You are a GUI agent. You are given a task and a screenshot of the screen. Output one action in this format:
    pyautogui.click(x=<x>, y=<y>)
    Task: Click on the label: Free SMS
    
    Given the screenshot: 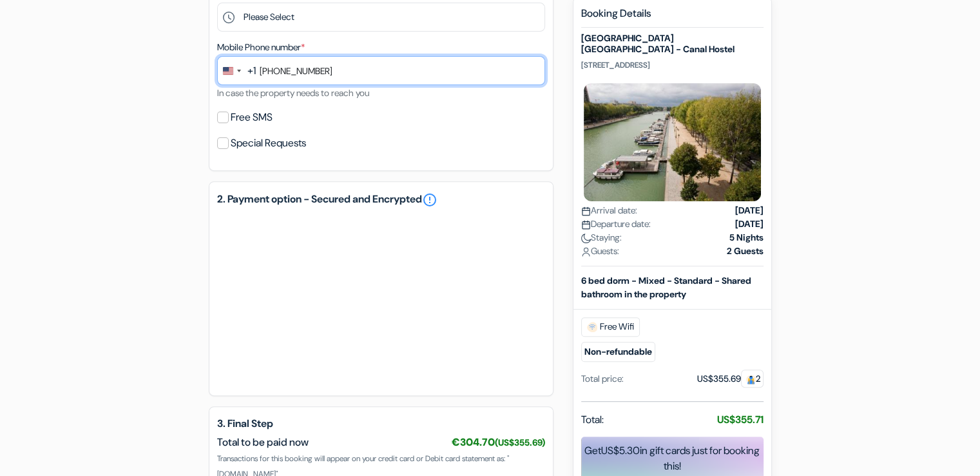 What is the action you would take?
    pyautogui.click(x=251, y=117)
    